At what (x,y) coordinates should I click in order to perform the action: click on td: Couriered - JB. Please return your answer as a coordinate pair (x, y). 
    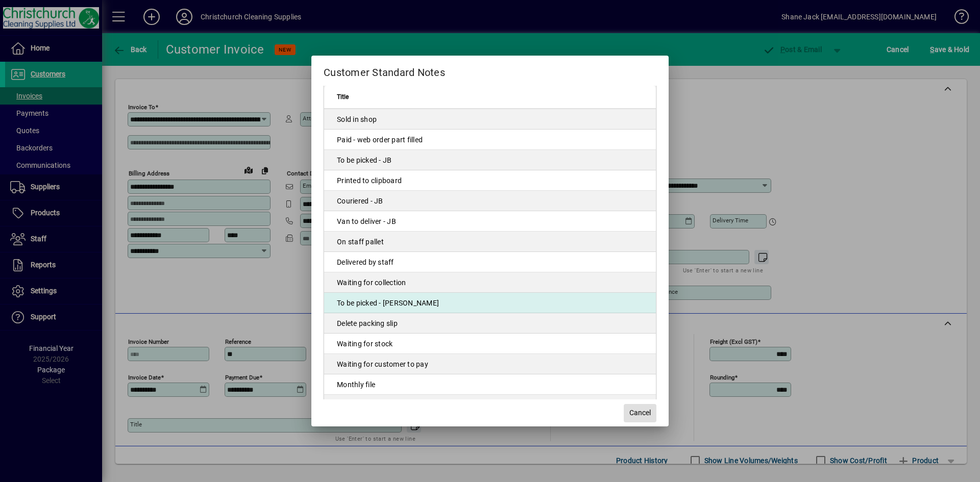
    Looking at the image, I should click on (490, 201).